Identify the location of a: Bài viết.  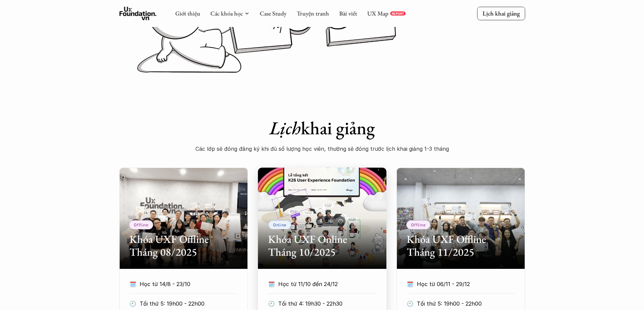
(348, 13).